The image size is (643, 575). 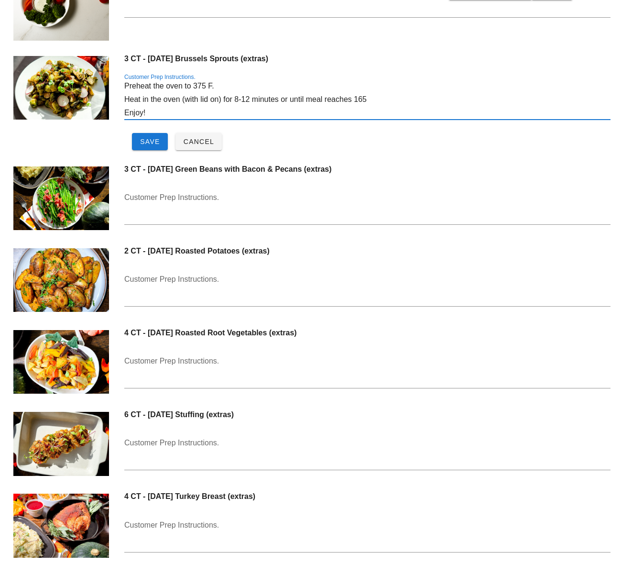 I want to click on span: Save, so click(x=150, y=141).